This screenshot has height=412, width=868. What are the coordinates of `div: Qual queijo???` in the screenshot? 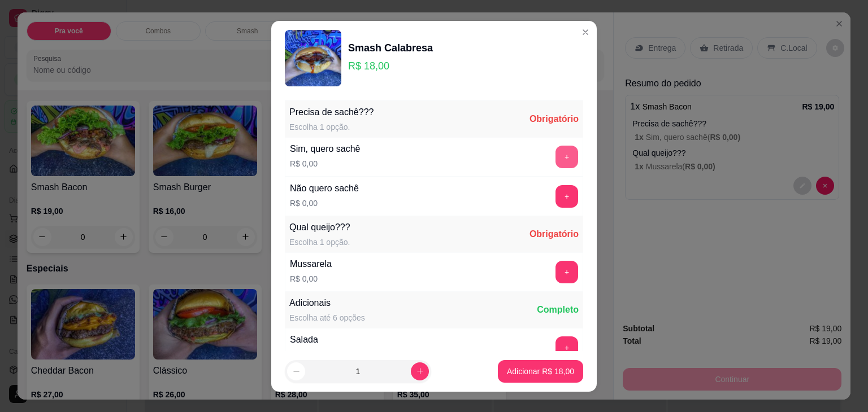 It's located at (320, 228).